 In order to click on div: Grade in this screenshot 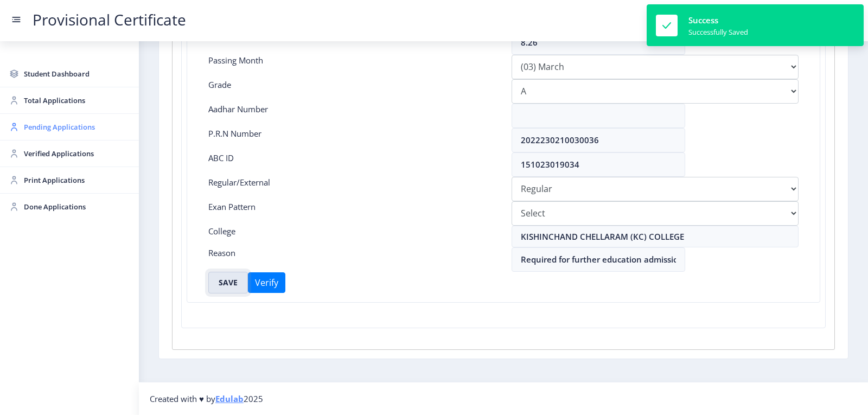, I will do `click(351, 91)`.